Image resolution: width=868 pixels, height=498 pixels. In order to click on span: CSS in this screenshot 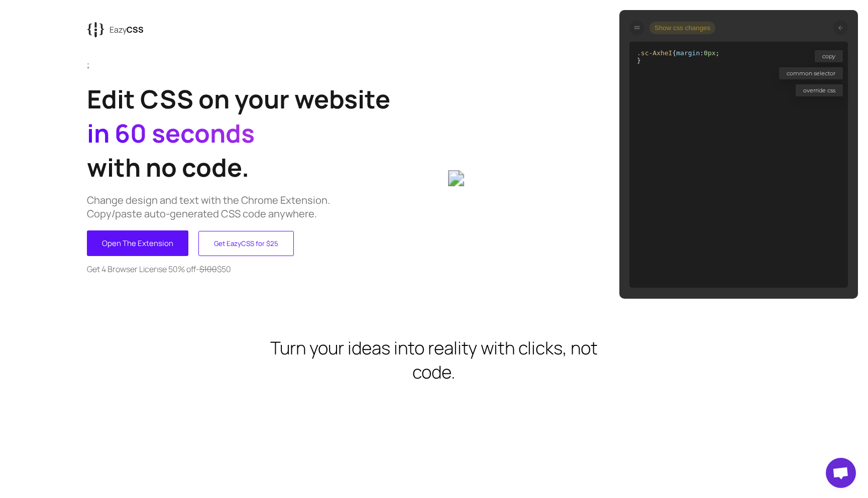, I will do `click(135, 30)`.